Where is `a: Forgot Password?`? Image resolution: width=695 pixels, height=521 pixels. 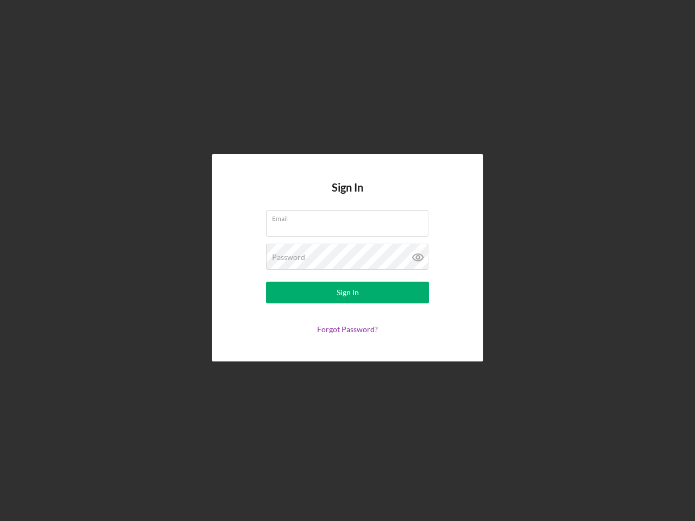
a: Forgot Password? is located at coordinates (347, 329).